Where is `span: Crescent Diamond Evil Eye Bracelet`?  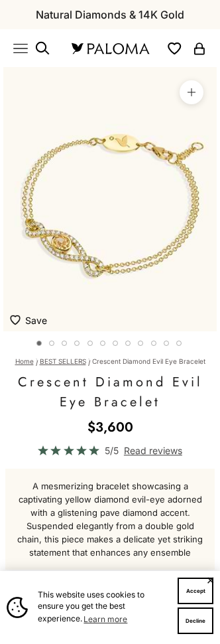 span: Crescent Diamond Evil Eye Bracelet is located at coordinates (149, 361).